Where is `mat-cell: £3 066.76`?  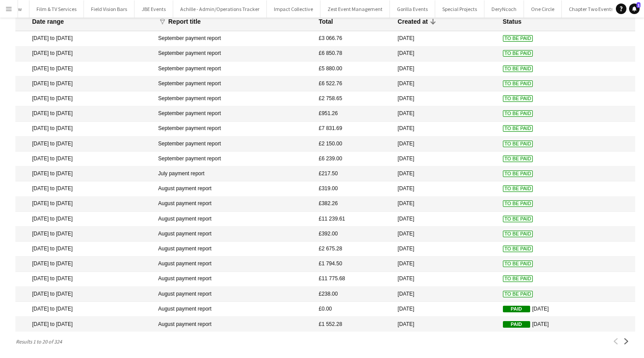 mat-cell: £3 066.76 is located at coordinates (354, 39).